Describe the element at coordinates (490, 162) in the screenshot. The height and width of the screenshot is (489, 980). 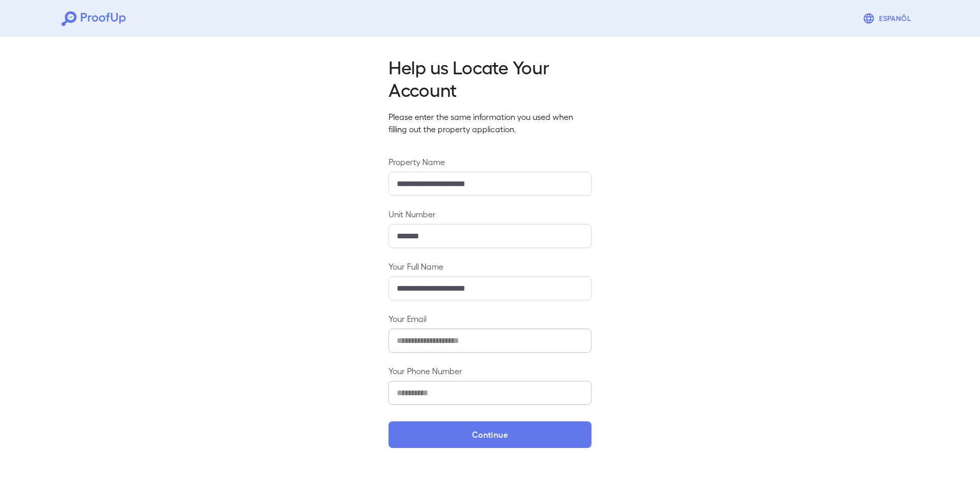
I see `label: Property Name` at that location.